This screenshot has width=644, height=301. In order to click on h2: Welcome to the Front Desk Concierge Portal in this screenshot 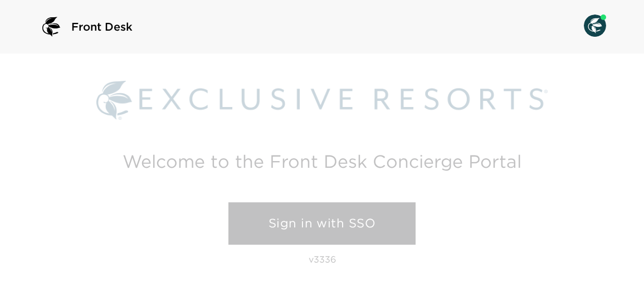, I will do `click(322, 161)`.